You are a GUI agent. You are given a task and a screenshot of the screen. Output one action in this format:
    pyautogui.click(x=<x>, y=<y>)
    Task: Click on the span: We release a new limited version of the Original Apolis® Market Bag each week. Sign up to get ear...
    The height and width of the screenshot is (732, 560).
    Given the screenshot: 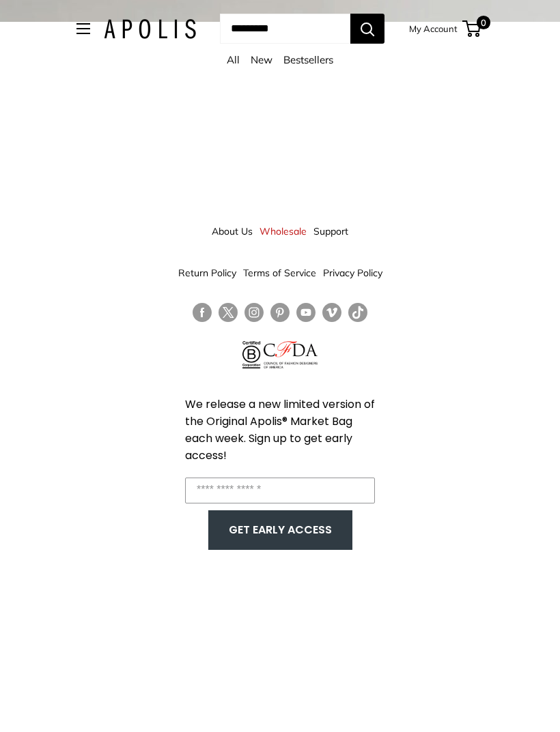 What is the action you would take?
    pyautogui.click(x=280, y=429)
    